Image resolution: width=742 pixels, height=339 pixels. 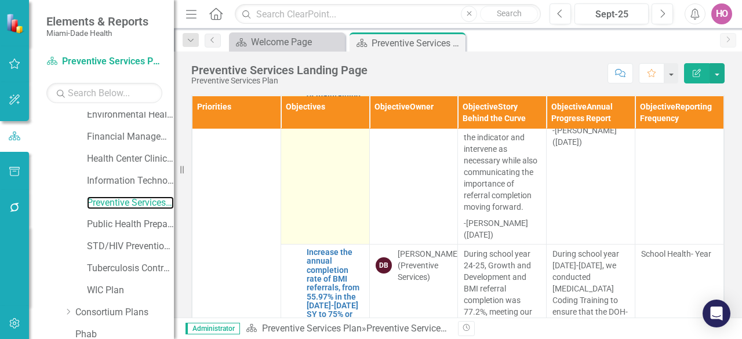 I want to click on input: Search ClearPoint..., so click(x=388, y=14).